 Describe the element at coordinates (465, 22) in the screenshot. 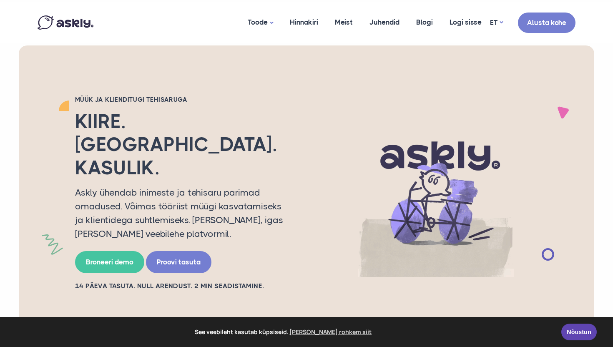

I see `a: Logi sisse` at that location.